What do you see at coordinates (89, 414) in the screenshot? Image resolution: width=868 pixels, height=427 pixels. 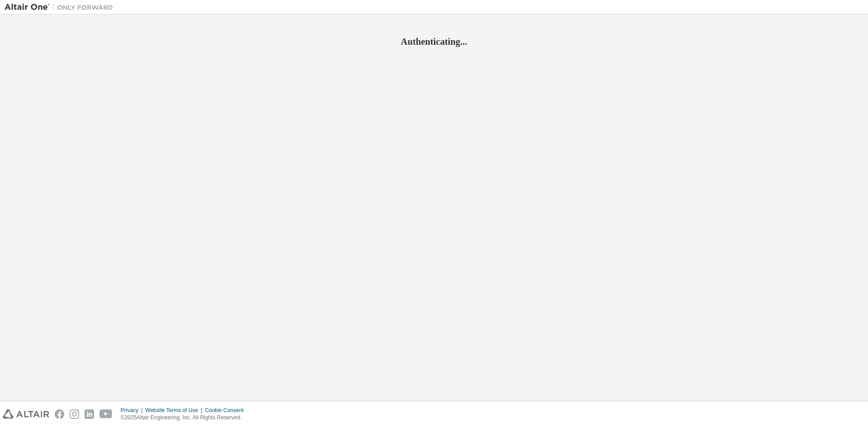 I see `img: linkedin.svg` at bounding box center [89, 414].